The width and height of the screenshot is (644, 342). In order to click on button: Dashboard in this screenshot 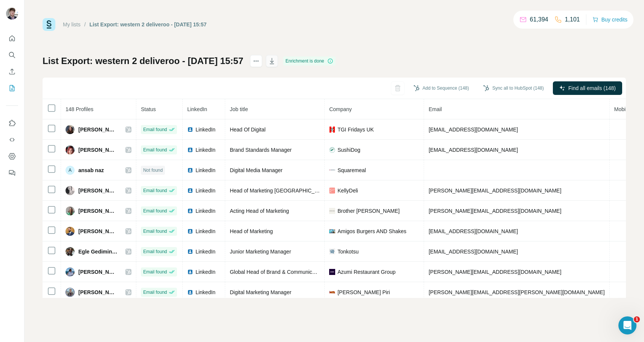, I will do `click(12, 156)`.